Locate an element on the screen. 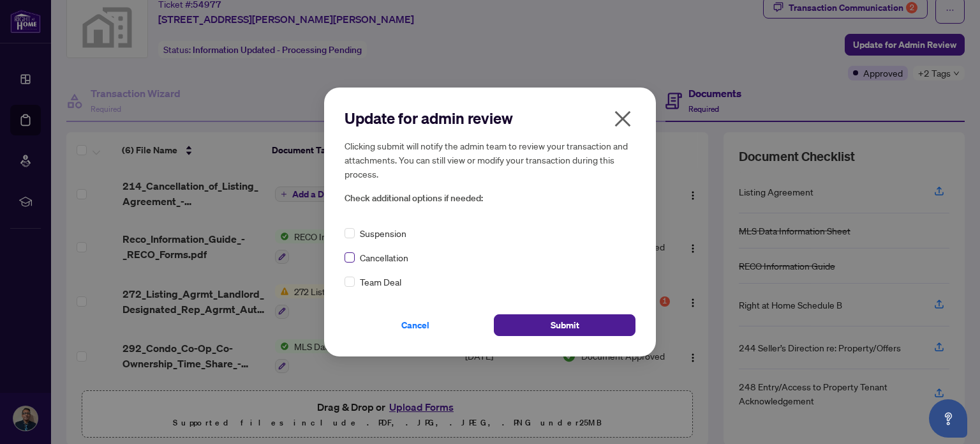 The height and width of the screenshot is (444, 980). span: Cancel is located at coordinates (416, 325).